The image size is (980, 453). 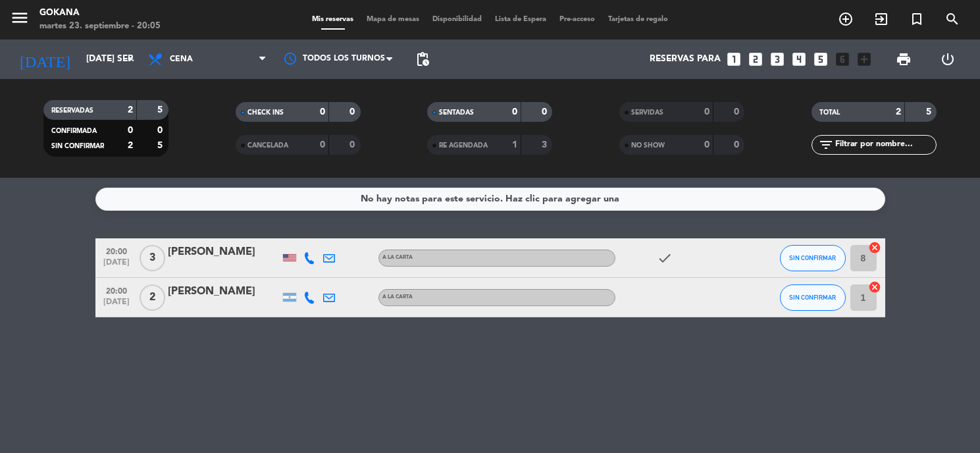 What do you see at coordinates (799, 59) in the screenshot?
I see `i: looks_4` at bounding box center [799, 59].